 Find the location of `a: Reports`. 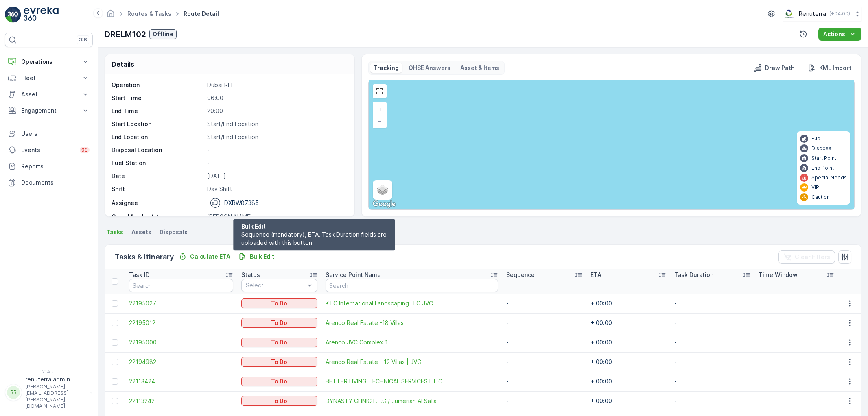

a: Reports is located at coordinates (49, 166).